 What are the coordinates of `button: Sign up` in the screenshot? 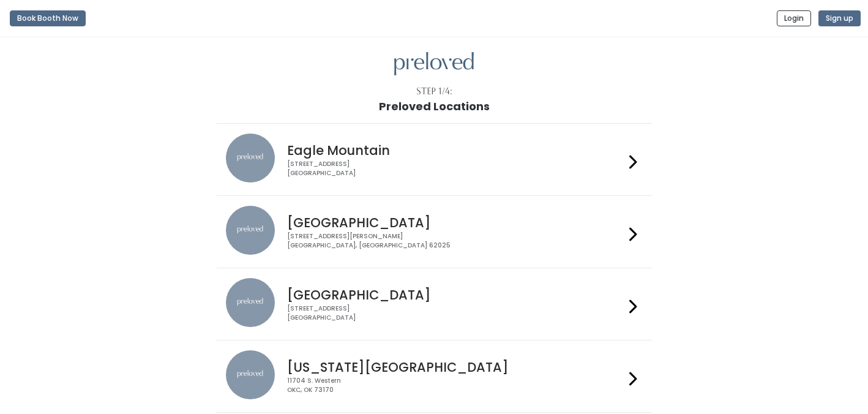 It's located at (839, 18).